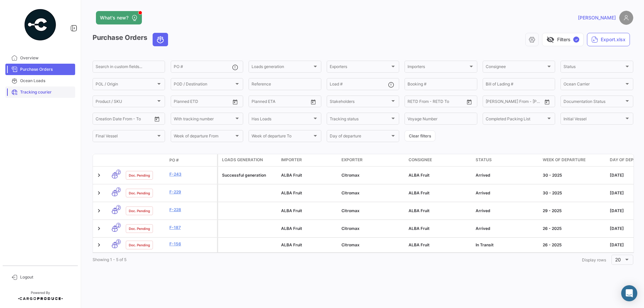 This screenshot has height=308, width=644. What do you see at coordinates (563, 40) in the screenshot?
I see `button: visibility_offFilters✓` at bounding box center [563, 40].